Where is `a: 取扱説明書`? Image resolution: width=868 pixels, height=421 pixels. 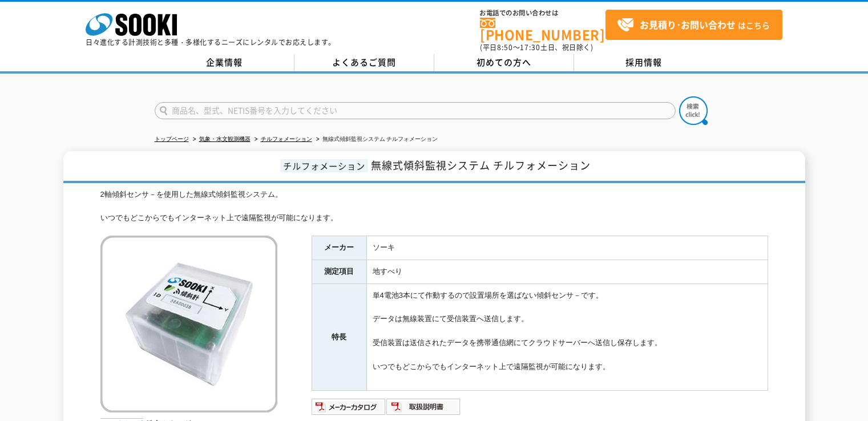
a: 取扱説明書 is located at coordinates (423, 409).